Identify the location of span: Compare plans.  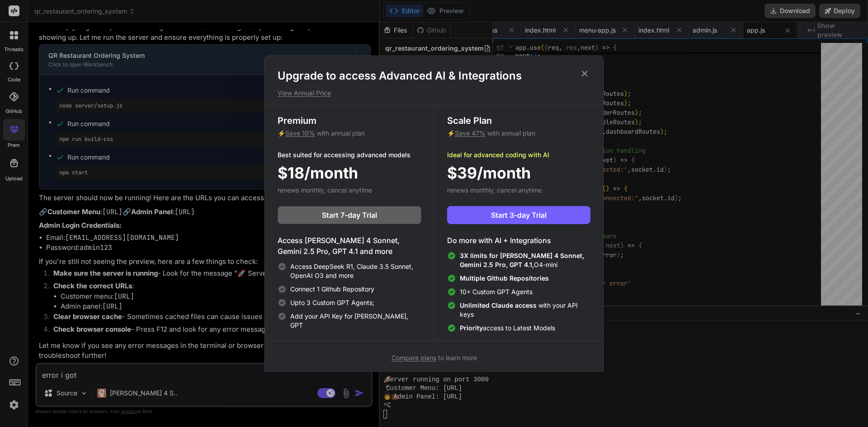
(414, 358).